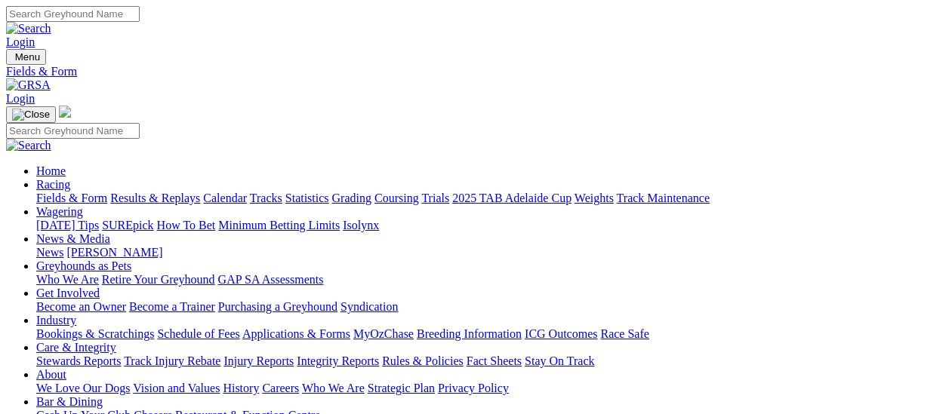 Image resolution: width=949 pixels, height=414 pixels. I want to click on a: Fact Sheets, so click(494, 361).